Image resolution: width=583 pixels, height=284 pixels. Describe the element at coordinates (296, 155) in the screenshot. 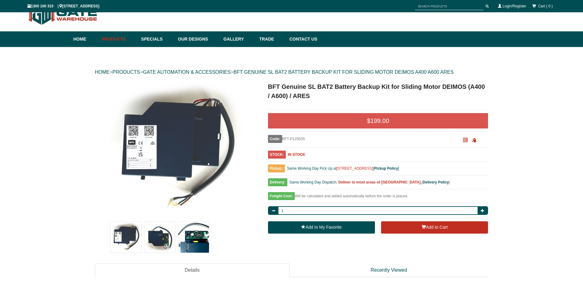

I see `b: IN STOCK` at that location.